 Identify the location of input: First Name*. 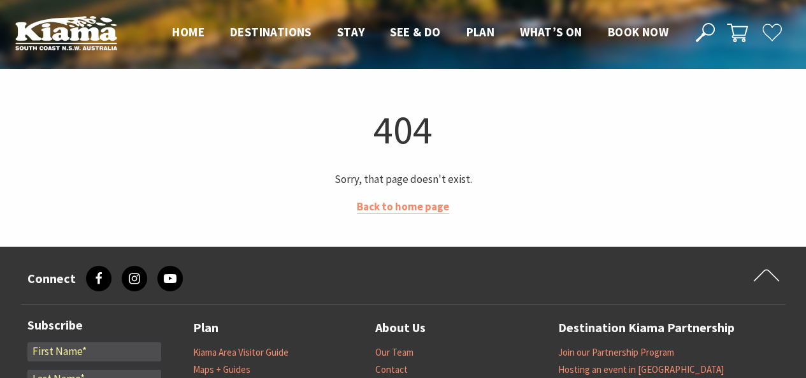
(94, 352).